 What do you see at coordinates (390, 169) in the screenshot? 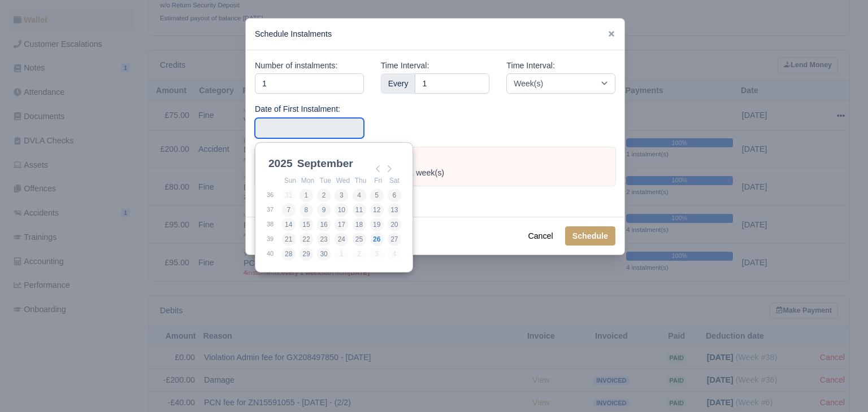
I see `button: Next Month` at bounding box center [390, 169].